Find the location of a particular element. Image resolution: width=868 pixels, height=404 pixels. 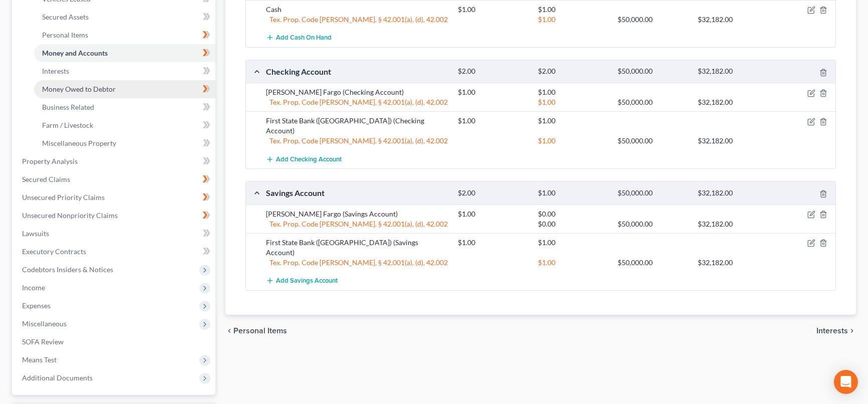

a: Secured Assets is located at coordinates (125, 17).